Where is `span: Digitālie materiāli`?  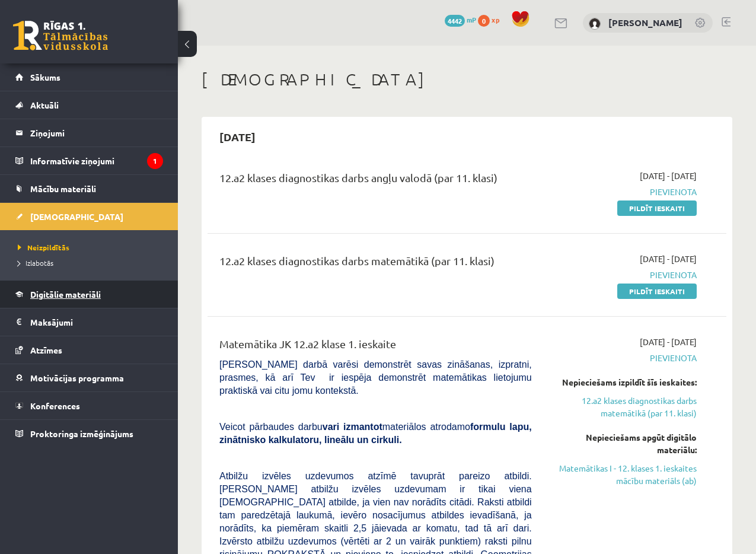
span: Digitālie materiāli is located at coordinates (66, 294).